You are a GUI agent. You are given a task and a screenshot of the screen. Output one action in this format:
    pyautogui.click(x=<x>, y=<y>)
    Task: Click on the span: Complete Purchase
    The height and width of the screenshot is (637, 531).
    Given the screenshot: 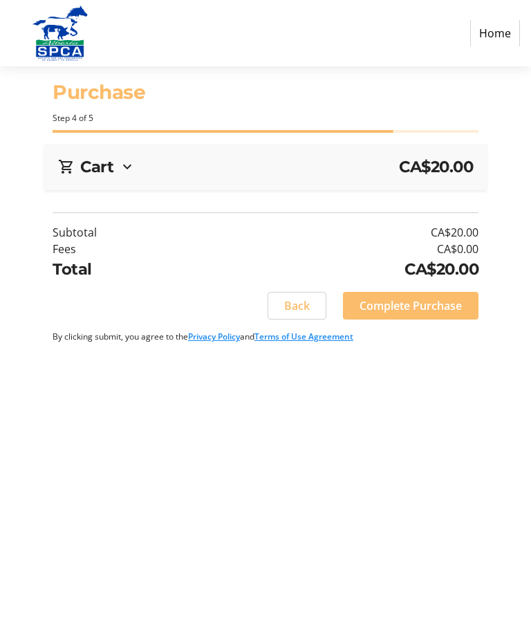 What is the action you would take?
    pyautogui.click(x=411, y=306)
    